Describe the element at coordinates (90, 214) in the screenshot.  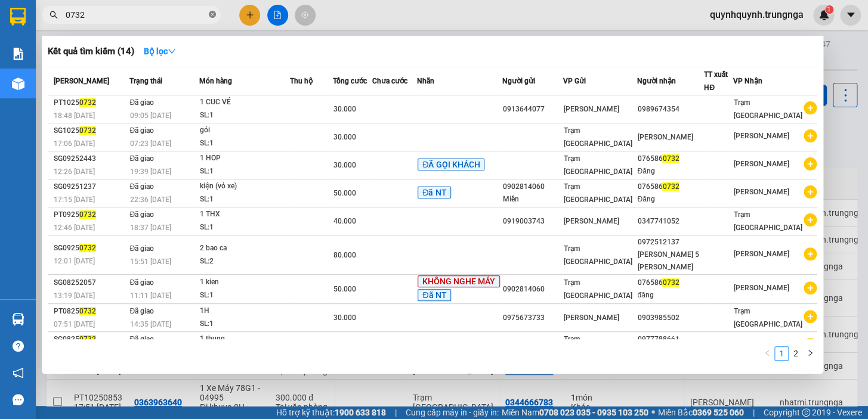
I see `div: PT0925` at that location.